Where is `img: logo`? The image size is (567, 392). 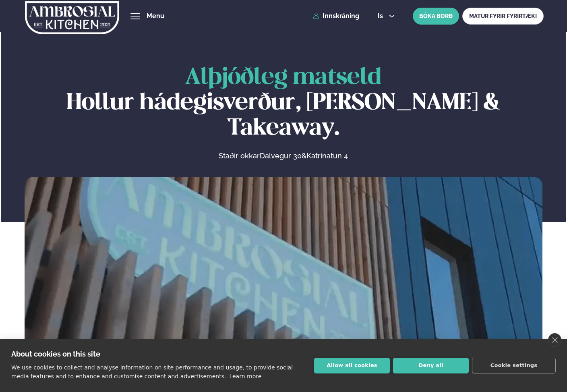 img: logo is located at coordinates (72, 18).